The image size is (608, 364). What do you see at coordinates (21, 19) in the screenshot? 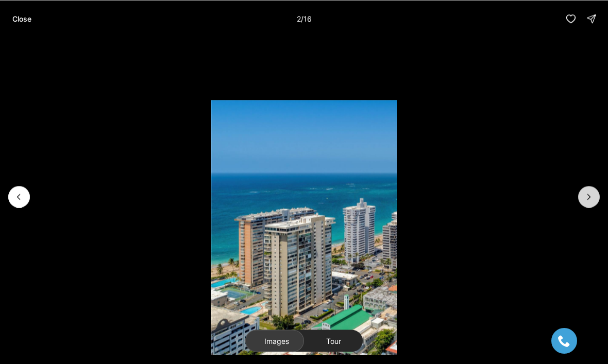
I see `p: Close` at bounding box center [21, 19].